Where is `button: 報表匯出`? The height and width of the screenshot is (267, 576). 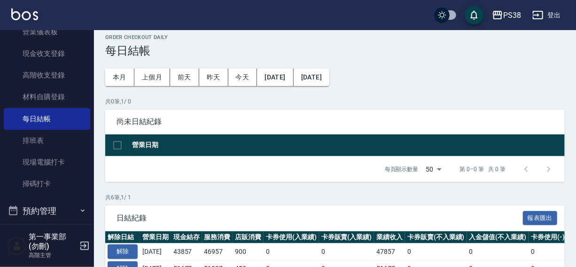 button: 報表匯出 is located at coordinates (540, 218).